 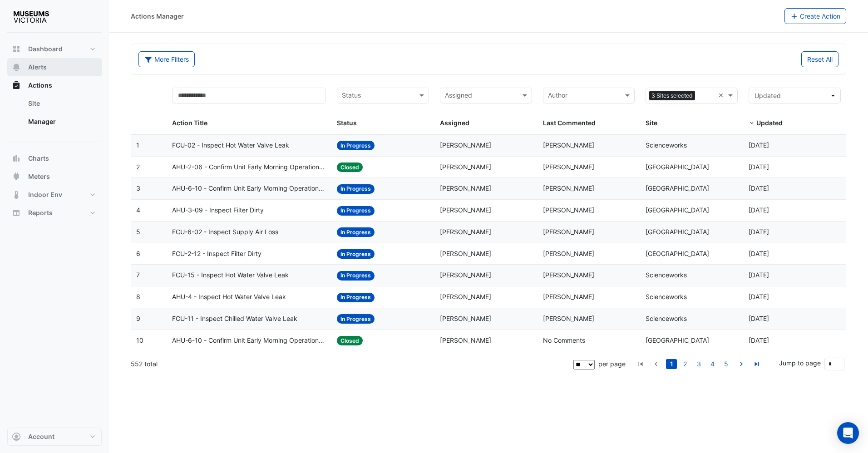 What do you see at coordinates (42, 437) in the screenshot?
I see `span: Account` at bounding box center [42, 437].